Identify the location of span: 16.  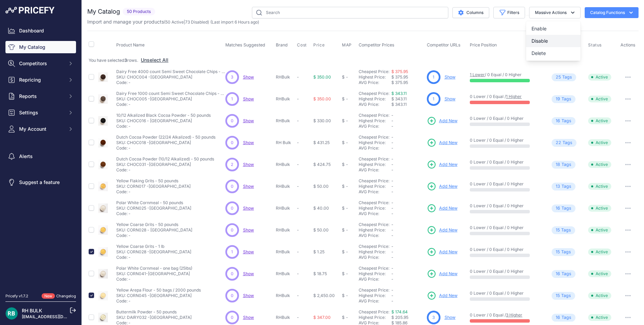
(558, 208).